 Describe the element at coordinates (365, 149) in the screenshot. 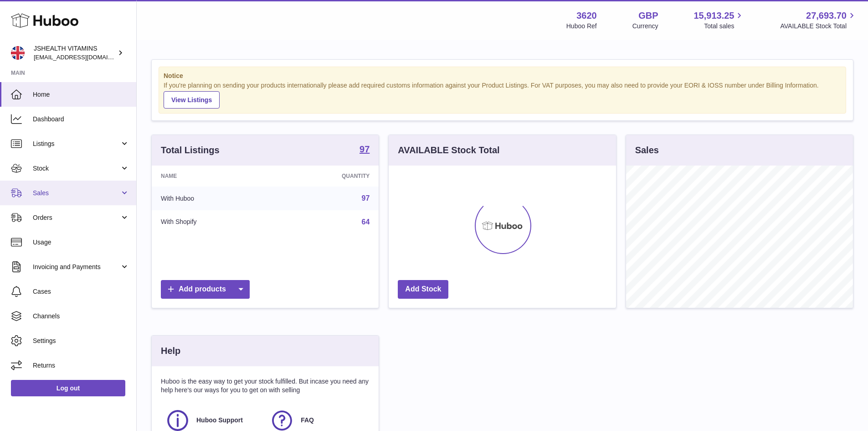

I see `strong: 97` at that location.